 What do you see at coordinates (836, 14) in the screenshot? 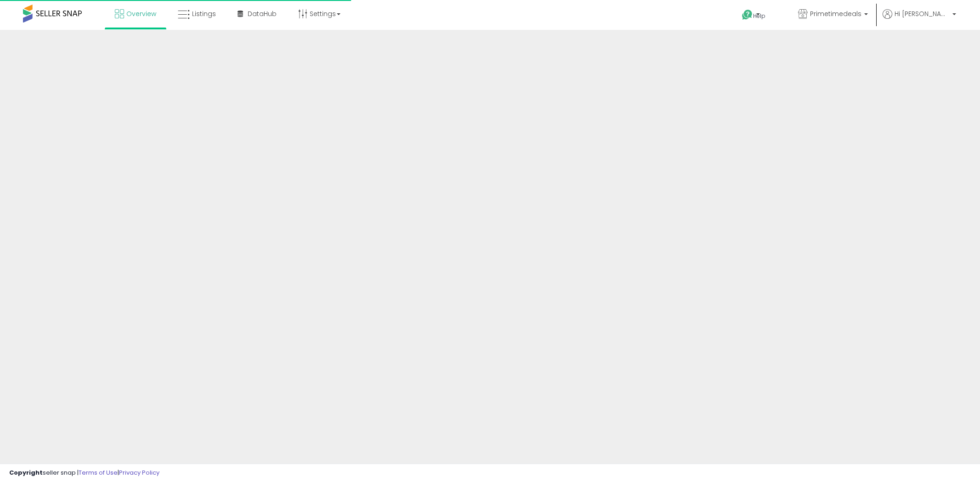
I see `span: Primetimedeals` at bounding box center [836, 14].